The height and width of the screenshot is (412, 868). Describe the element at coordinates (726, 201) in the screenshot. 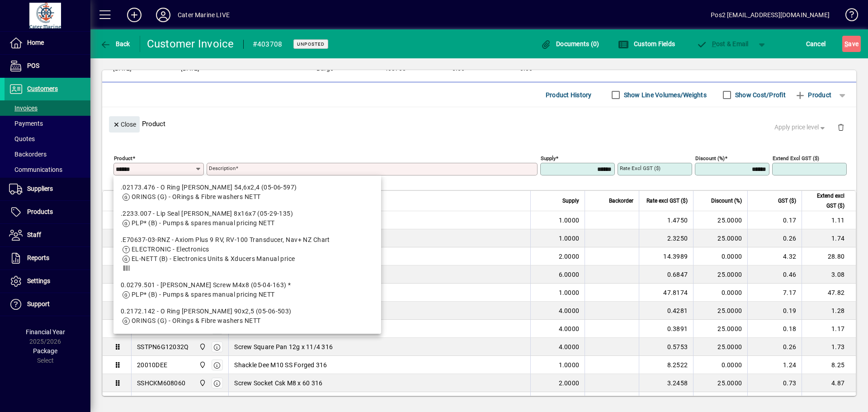

I see `span: Discount (%)` at that location.